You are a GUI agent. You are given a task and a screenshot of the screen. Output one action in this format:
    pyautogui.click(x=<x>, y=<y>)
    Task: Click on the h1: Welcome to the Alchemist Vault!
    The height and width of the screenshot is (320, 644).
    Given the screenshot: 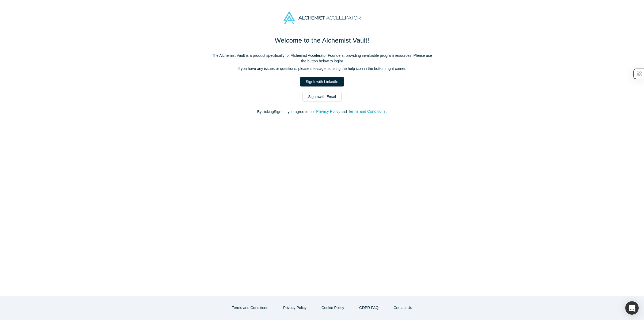 What is the action you would take?
    pyautogui.click(x=322, y=40)
    